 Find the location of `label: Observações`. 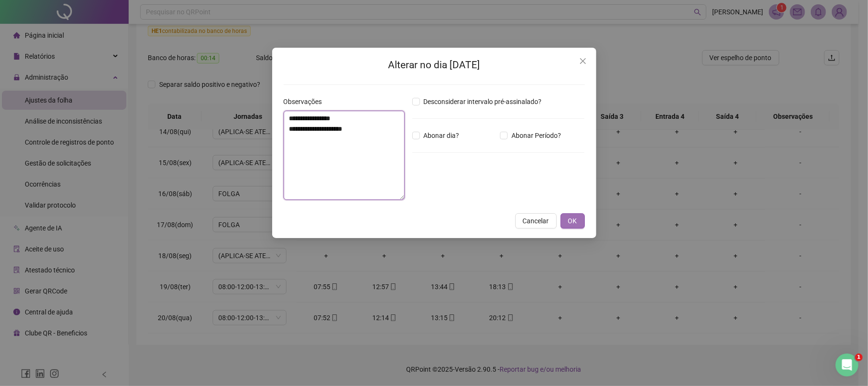

label: Observações is located at coordinates (306, 102).